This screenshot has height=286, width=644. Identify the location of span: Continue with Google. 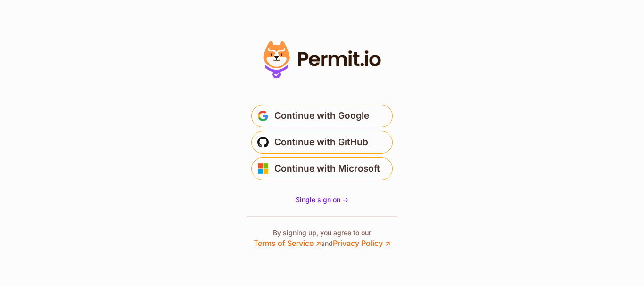
(321, 116).